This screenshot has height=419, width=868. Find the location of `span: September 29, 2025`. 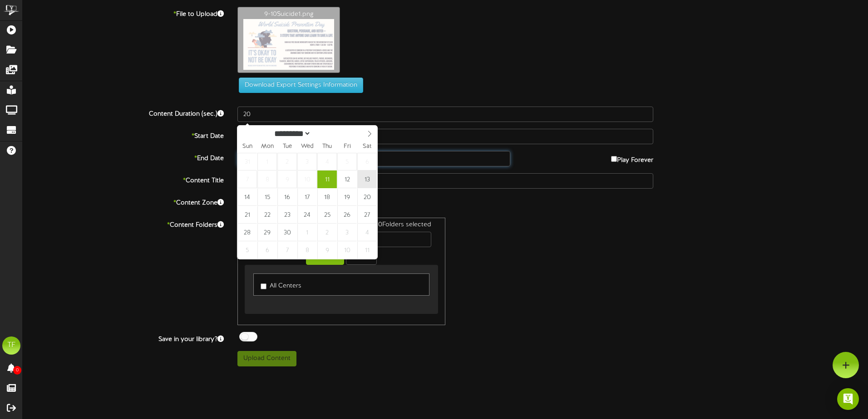

span: September 29, 2025 is located at coordinates (267, 232).